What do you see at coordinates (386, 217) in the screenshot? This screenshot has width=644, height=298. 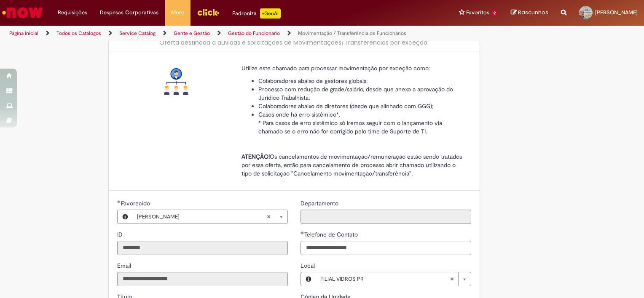 I see `input: Departamento` at bounding box center [386, 217].